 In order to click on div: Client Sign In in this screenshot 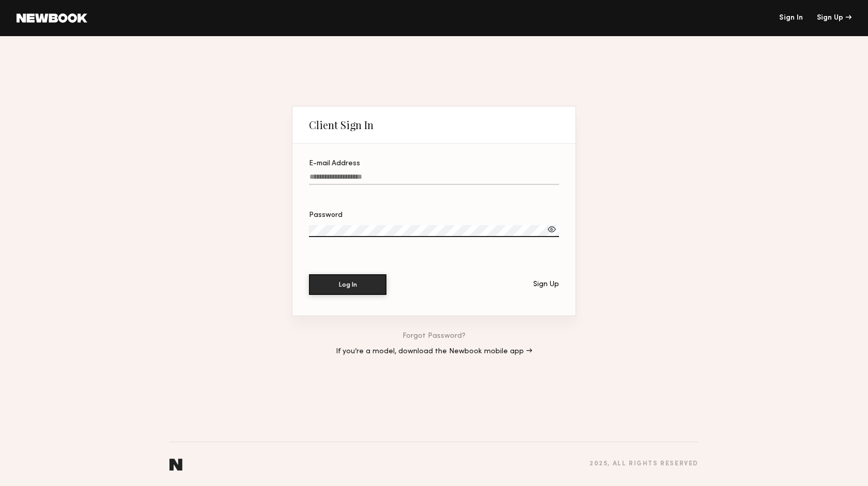, I will do `click(341, 125)`.